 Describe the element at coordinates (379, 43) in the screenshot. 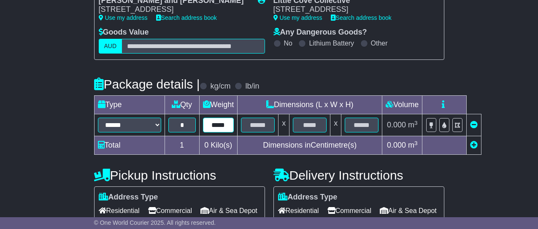

I see `label: Other` at that location.